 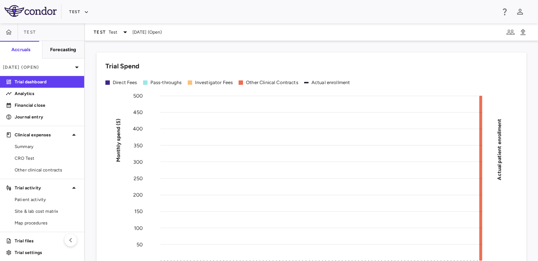 What do you see at coordinates (42, 135) in the screenshot?
I see `p: Clinical expenses` at bounding box center [42, 135].